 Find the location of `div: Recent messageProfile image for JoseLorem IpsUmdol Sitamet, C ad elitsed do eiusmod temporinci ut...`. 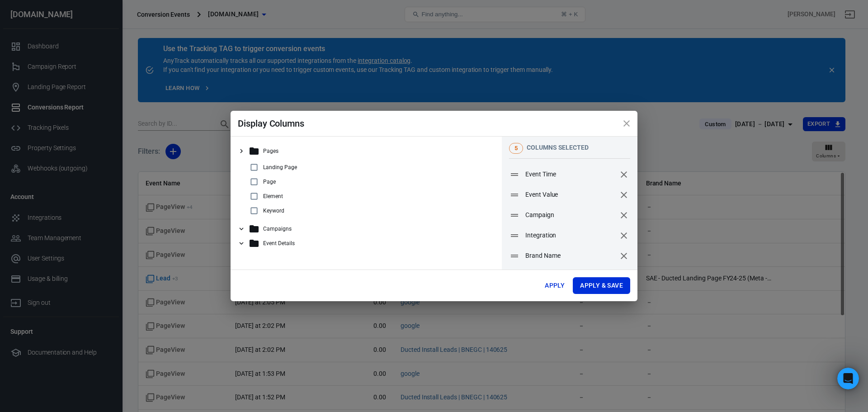

div: Recent messageProfile image for JoseLorem IpsUmdol Sitamet, C ad elitsed do eiusmod temporinci ut... is located at coordinates (90, 146).